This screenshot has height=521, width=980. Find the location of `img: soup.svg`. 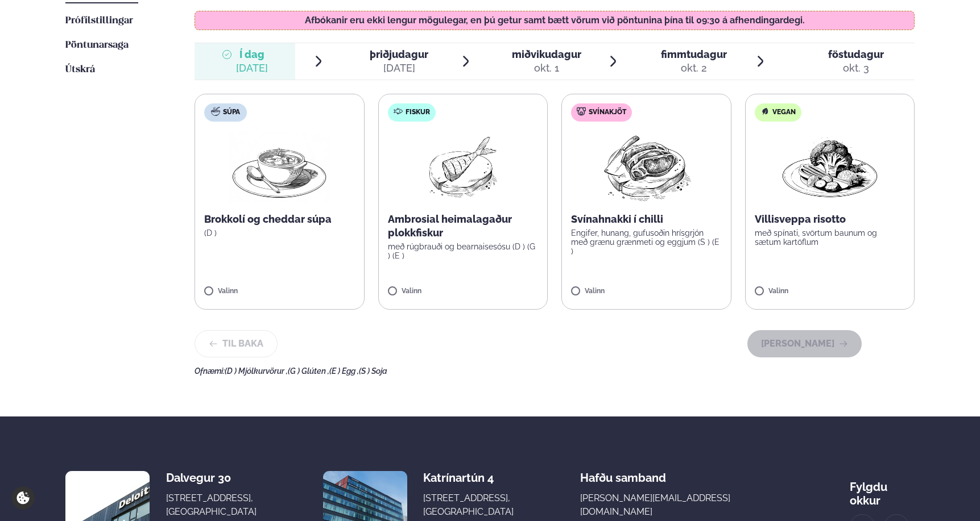

img: soup.svg is located at coordinates (216, 112).